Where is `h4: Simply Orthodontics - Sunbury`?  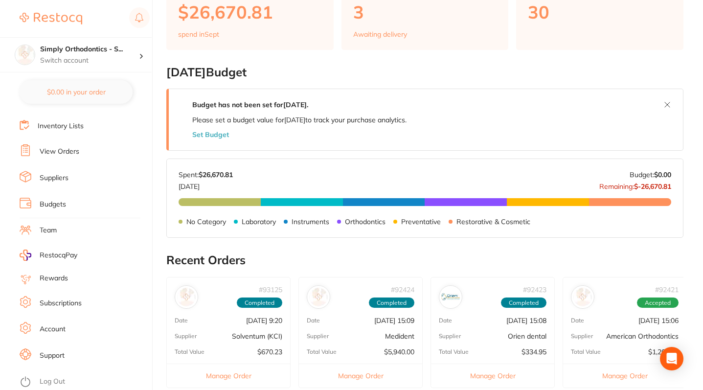
h4: Simply Orthodontics - Sunbury is located at coordinates (89, 49).